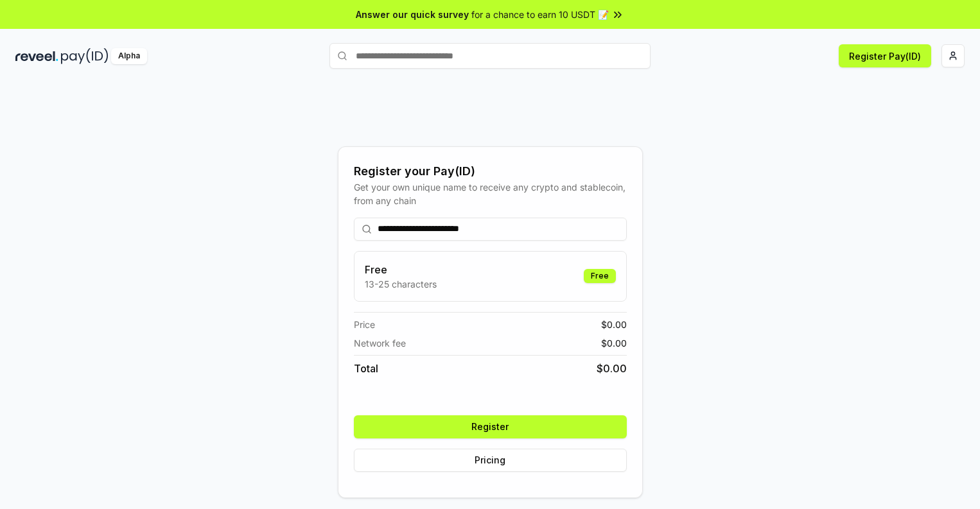  What do you see at coordinates (380, 343) in the screenshot?
I see `span: Network fee` at bounding box center [380, 343].